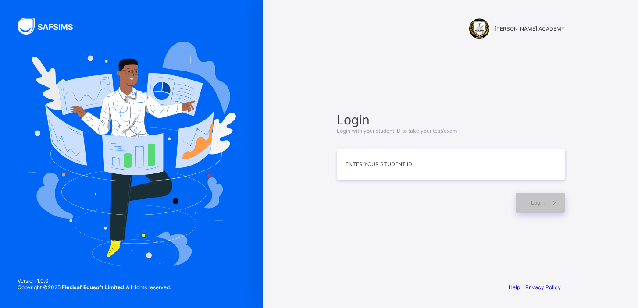  Describe the element at coordinates (514, 287) in the screenshot. I see `a: Help` at that location.